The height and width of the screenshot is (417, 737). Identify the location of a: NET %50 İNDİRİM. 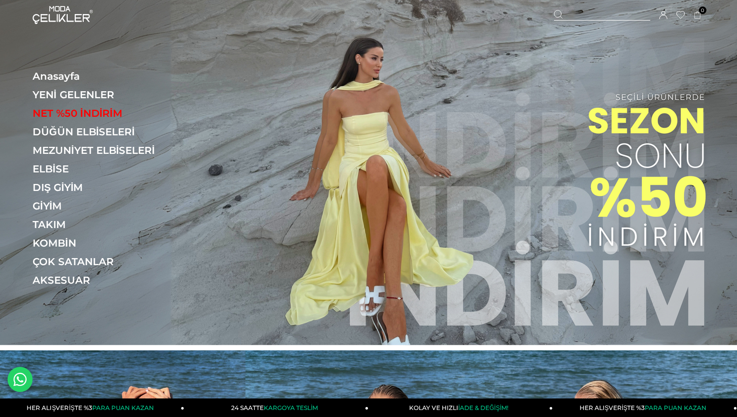
(101, 113).